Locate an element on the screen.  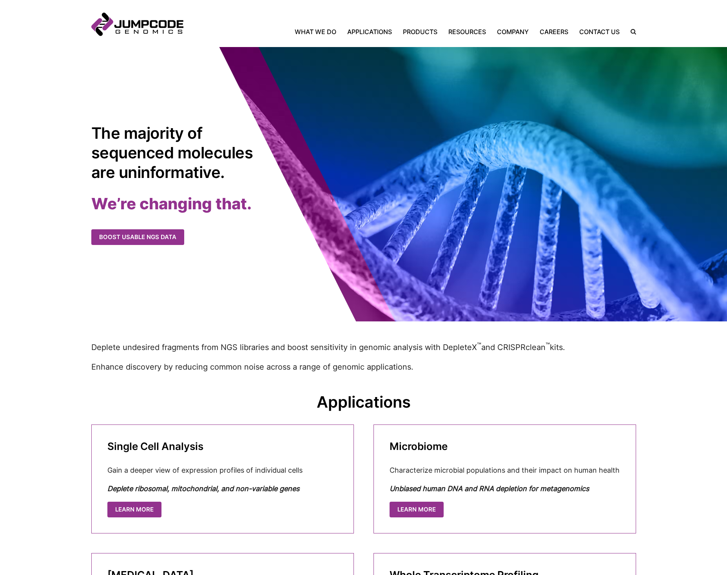
a: Resources is located at coordinates (467, 32).